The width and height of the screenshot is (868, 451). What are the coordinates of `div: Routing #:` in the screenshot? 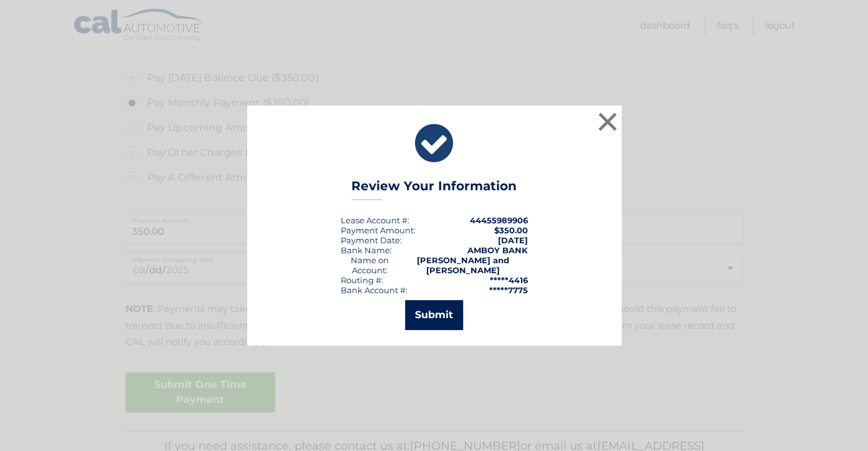 It's located at (362, 280).